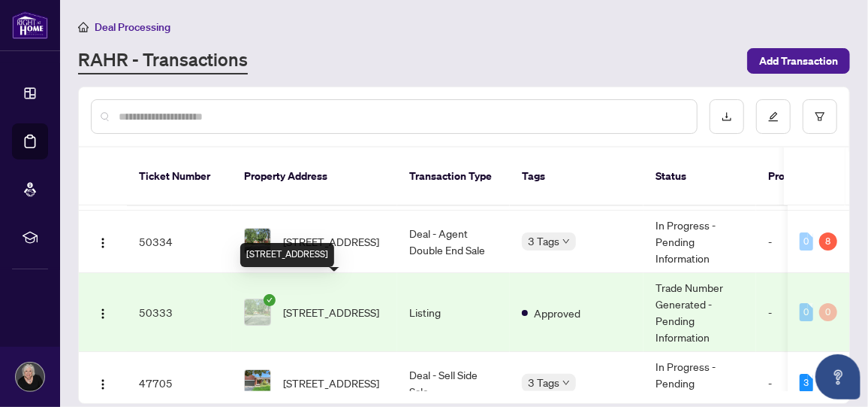 The height and width of the screenshot is (407, 868). I want to click on span: download, so click(727, 117).